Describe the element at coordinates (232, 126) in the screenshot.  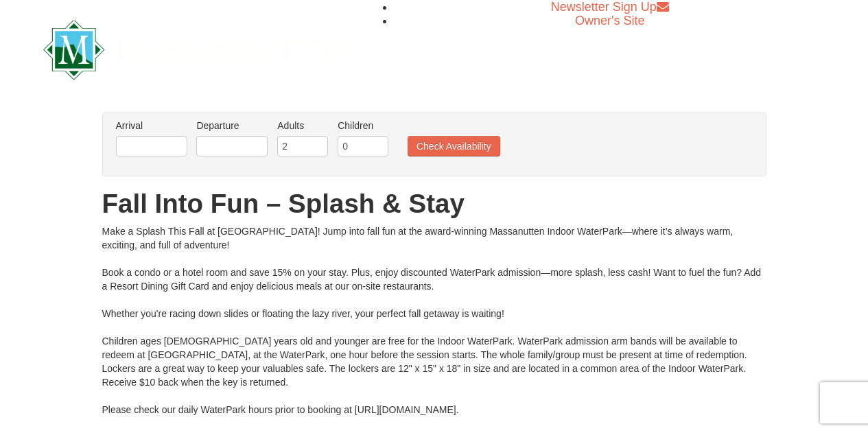
I see `label: Departure` at that location.